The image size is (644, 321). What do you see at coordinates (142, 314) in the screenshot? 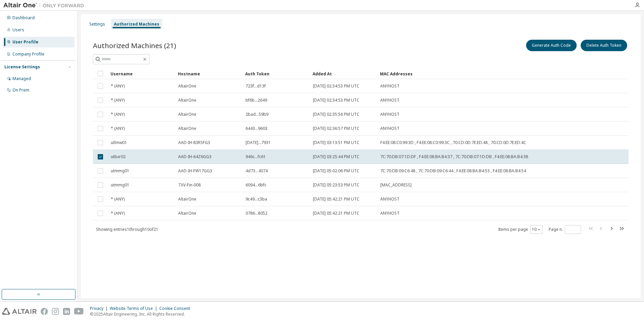
I see `p: © 2025 Altair Engineering, Inc. All Rights Reserved.` at bounding box center [142, 314].